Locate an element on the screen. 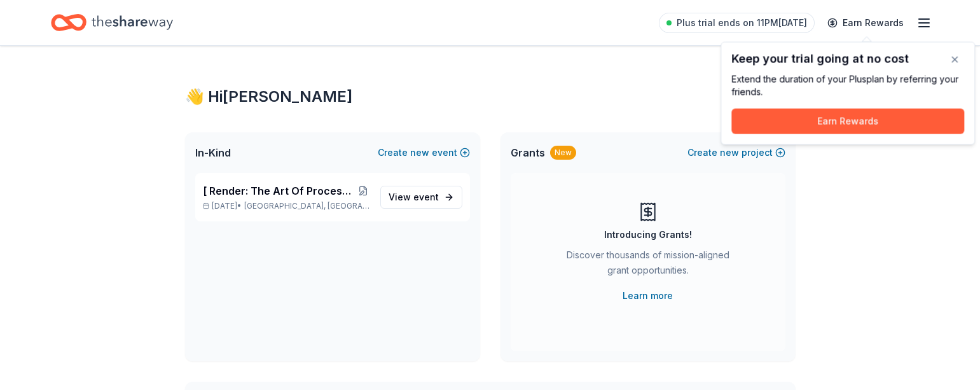 This screenshot has width=980, height=390. a: Home is located at coordinates (112, 22).